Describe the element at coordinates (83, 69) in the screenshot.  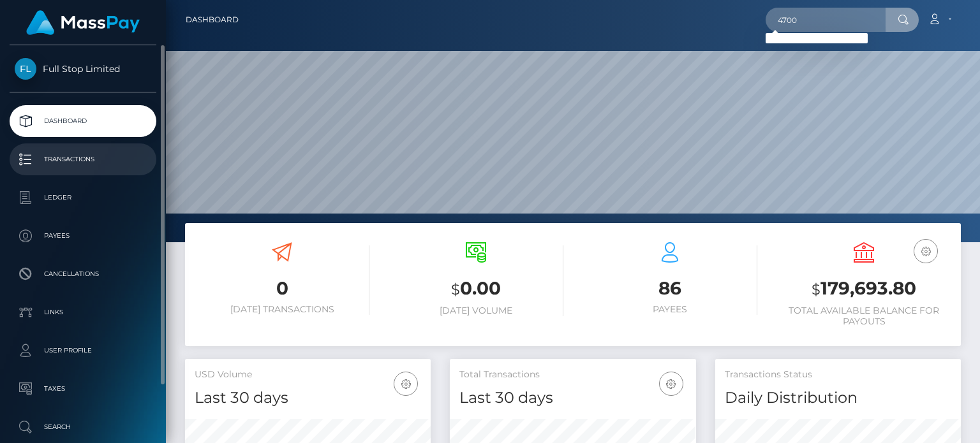
I see `span: Full Stop Limited` at that location.